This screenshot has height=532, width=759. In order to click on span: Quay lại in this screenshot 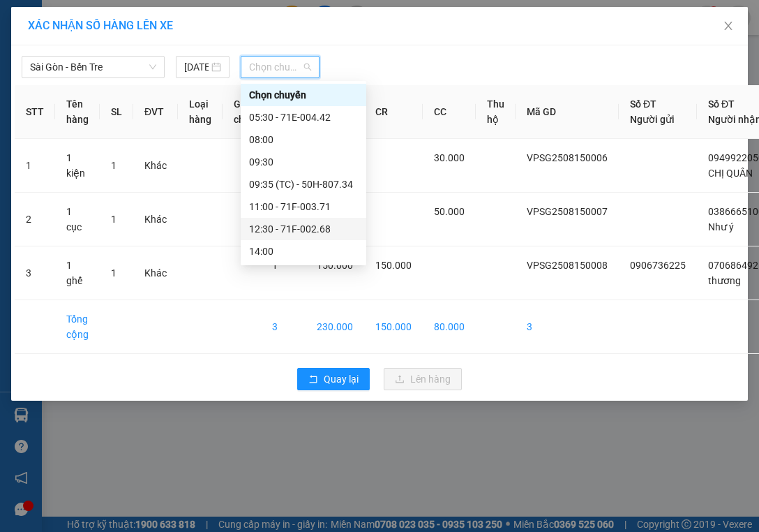, I will do `click(341, 379)`.